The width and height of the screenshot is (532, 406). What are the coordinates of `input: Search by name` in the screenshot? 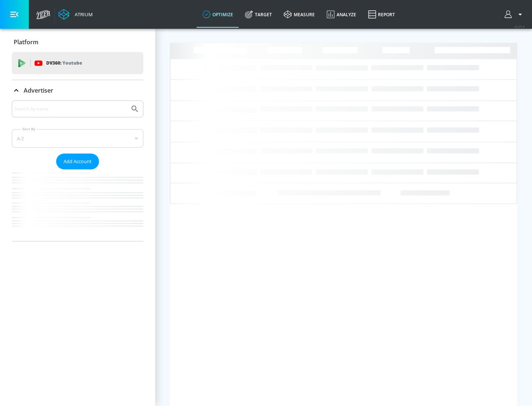 It's located at (70, 109).